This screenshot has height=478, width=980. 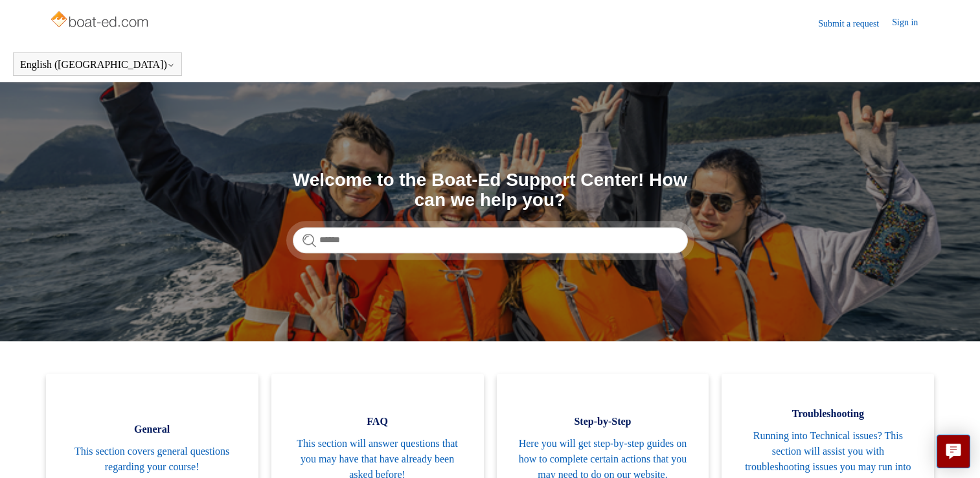 What do you see at coordinates (603, 421) in the screenshot?
I see `span: Step-by-Step` at bounding box center [603, 421].